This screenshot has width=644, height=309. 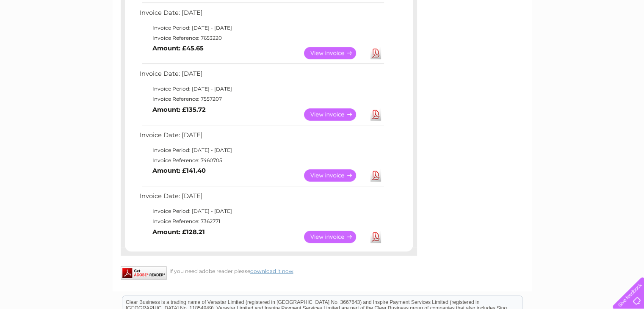 What do you see at coordinates (261, 161) in the screenshot?
I see `td: Invoice Reference: 7460705` at bounding box center [261, 161].